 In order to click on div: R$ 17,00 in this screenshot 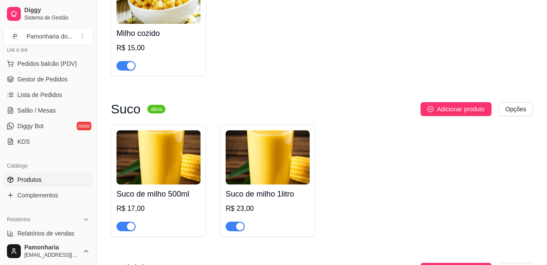, I will do `click(159, 209)`.